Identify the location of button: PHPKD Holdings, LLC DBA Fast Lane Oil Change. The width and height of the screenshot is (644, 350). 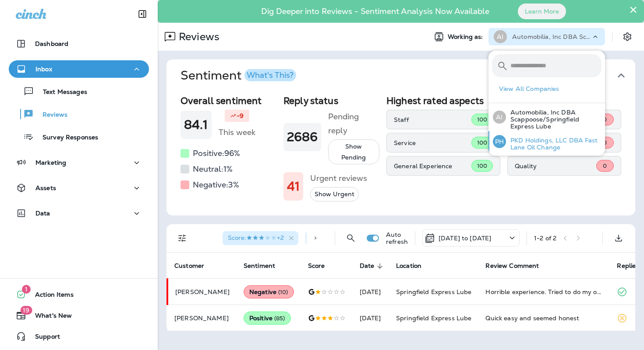
(547, 142).